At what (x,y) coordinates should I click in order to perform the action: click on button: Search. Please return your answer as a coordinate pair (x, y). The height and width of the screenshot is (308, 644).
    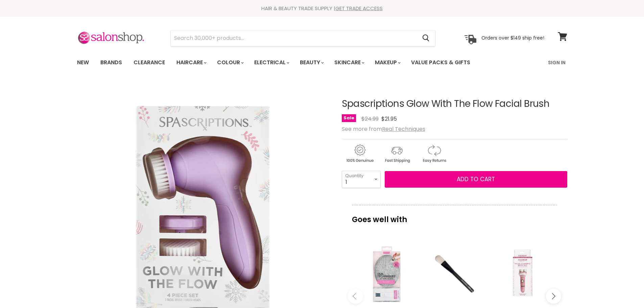
    Looking at the image, I should click on (426, 38).